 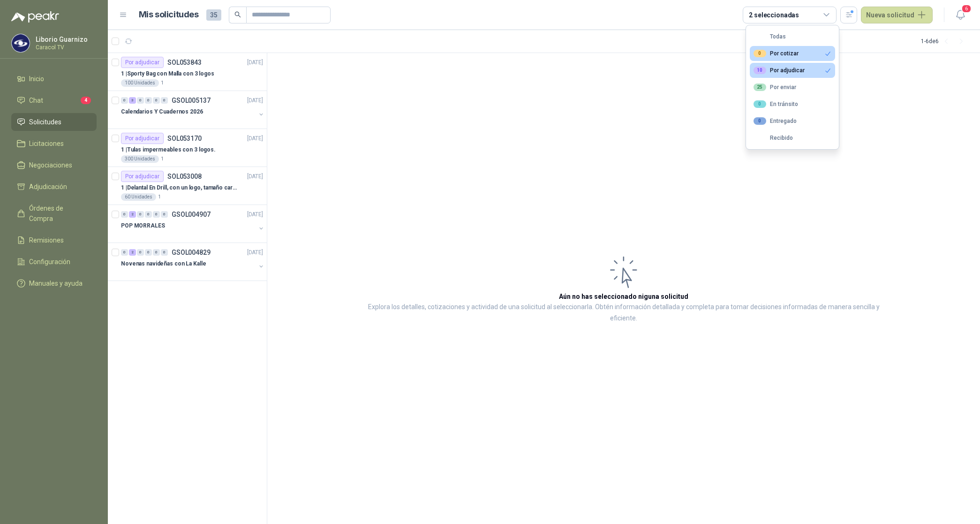 What do you see at coordinates (214, 15) in the screenshot?
I see `span: 35` at bounding box center [214, 15].